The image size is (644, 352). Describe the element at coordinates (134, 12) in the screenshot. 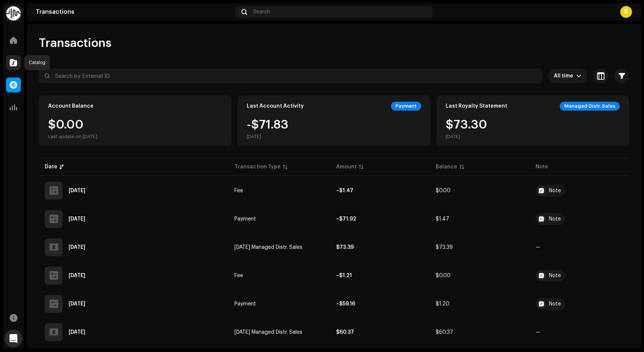

I see `div: Transactions` at that location.